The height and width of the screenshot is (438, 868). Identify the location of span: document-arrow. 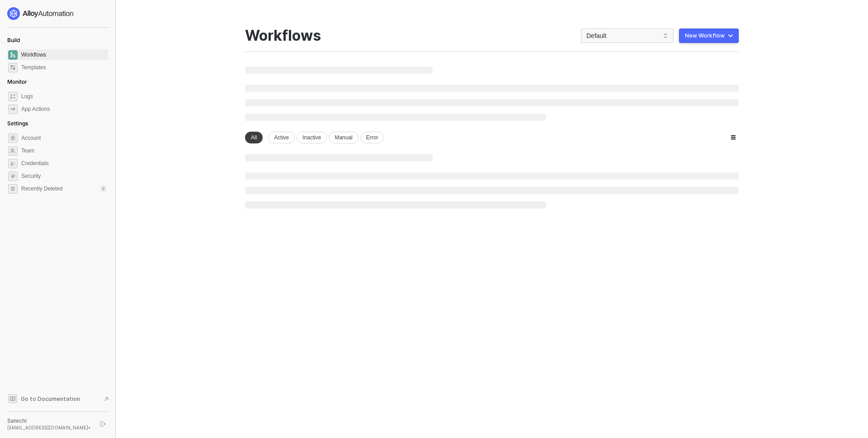
(106, 399).